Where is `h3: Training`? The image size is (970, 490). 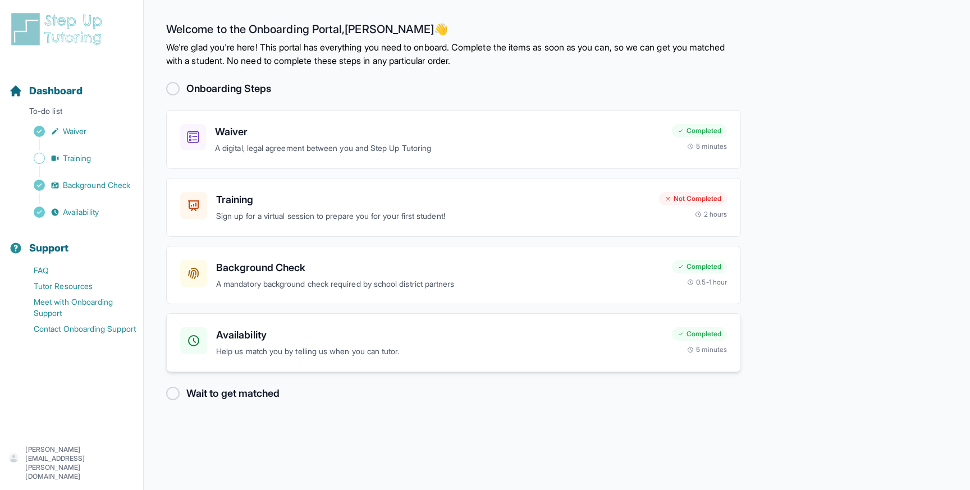 h3: Training is located at coordinates (433, 200).